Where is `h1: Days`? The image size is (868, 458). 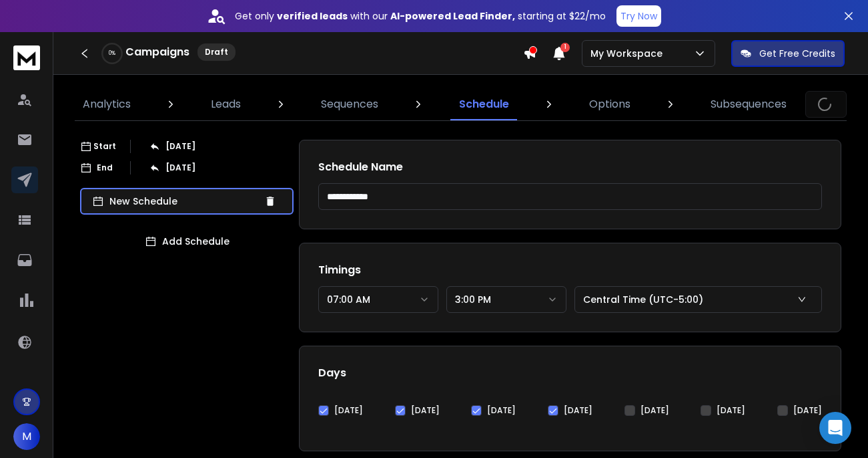
h1: Days is located at coordinates (570, 373).